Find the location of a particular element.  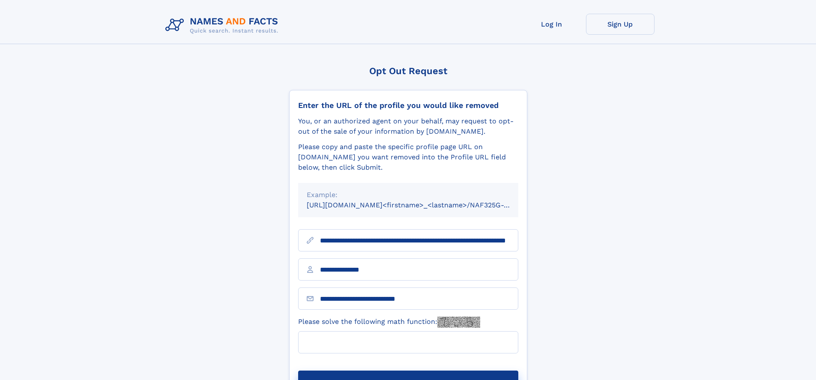

div: Example: is located at coordinates (408, 195).